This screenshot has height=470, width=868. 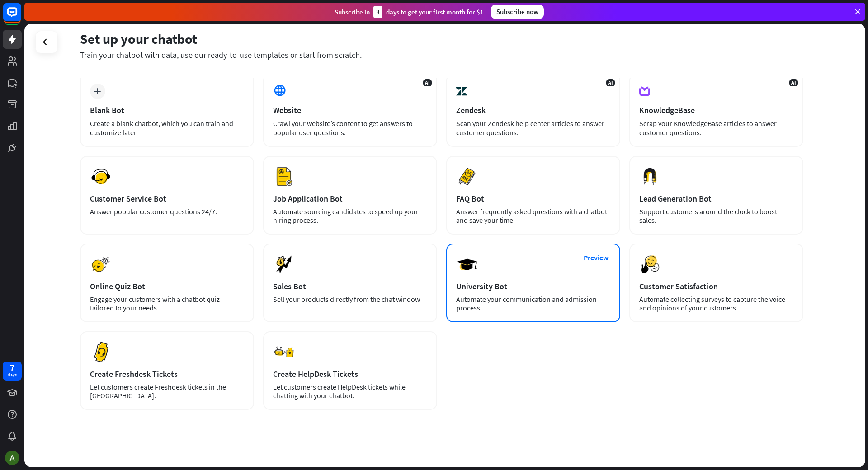 What do you see at coordinates (441, 55) in the screenshot?
I see `div: Train your chatbot with data, use our ready-to-use templates or start from scratch.` at bounding box center [441, 55].